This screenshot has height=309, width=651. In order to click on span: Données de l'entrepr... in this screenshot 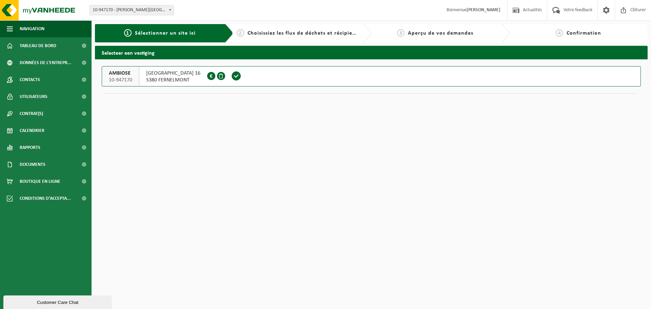, I will do `click(45, 63)`.